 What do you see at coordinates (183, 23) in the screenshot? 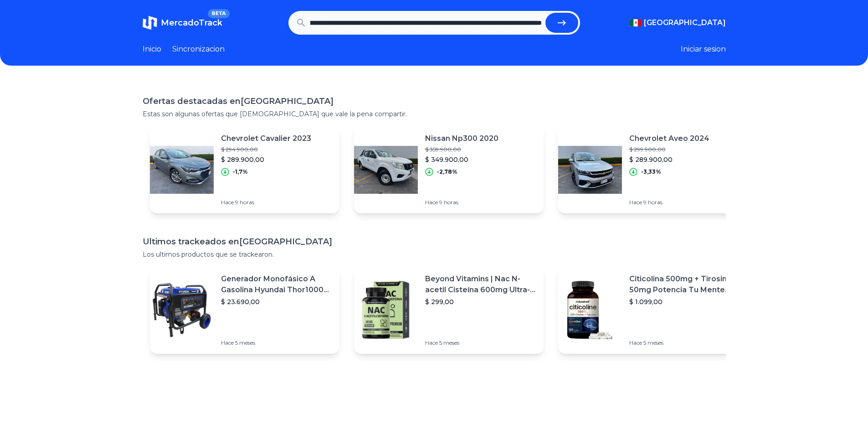
I see `a: MercadoTrackBETA` at bounding box center [183, 23].